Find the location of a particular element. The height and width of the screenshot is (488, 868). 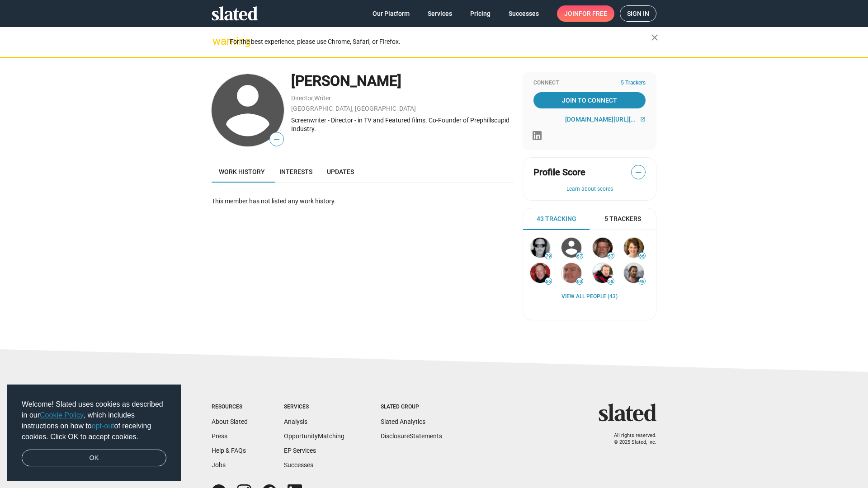

a: Jobs is located at coordinates (219, 465).